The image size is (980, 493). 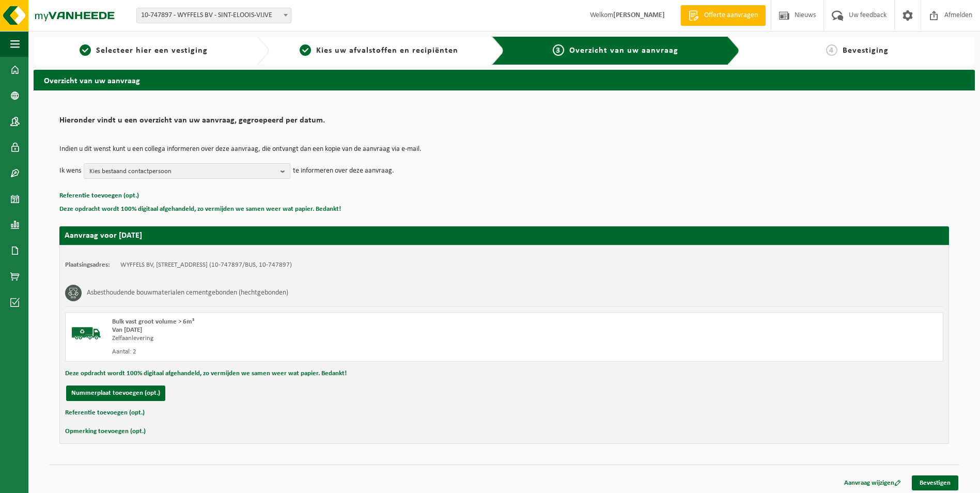 I want to click on span: Kies bestaand contactpersoon, so click(x=183, y=171).